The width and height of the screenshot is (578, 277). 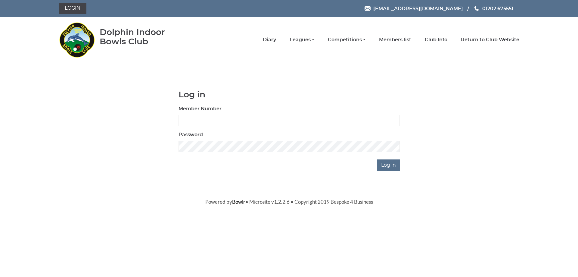 I want to click on a: Diary, so click(x=270, y=40).